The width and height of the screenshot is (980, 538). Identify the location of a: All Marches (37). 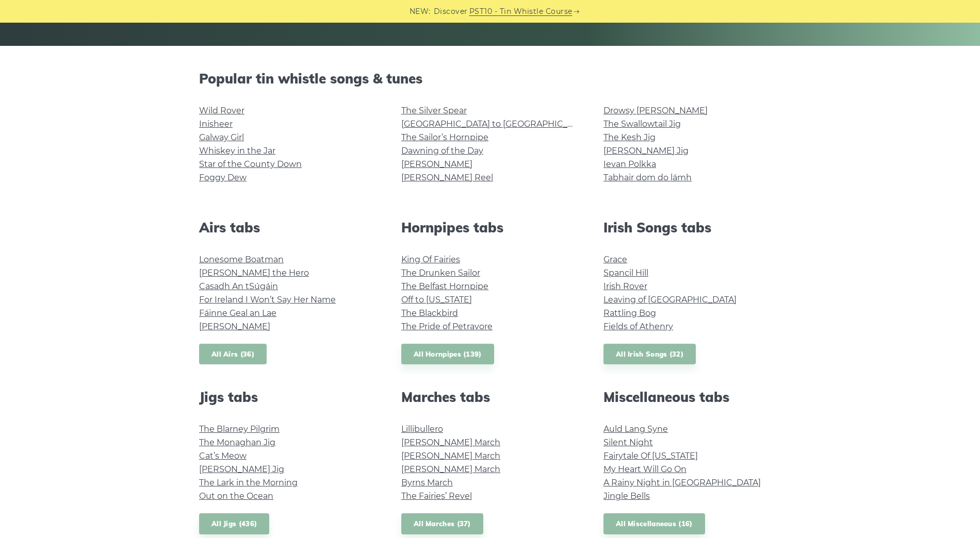
(442, 523).